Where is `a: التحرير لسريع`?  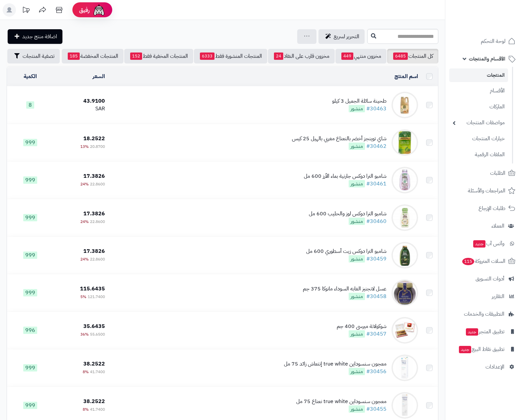 a: التحرير لسريع is located at coordinates (341, 37).